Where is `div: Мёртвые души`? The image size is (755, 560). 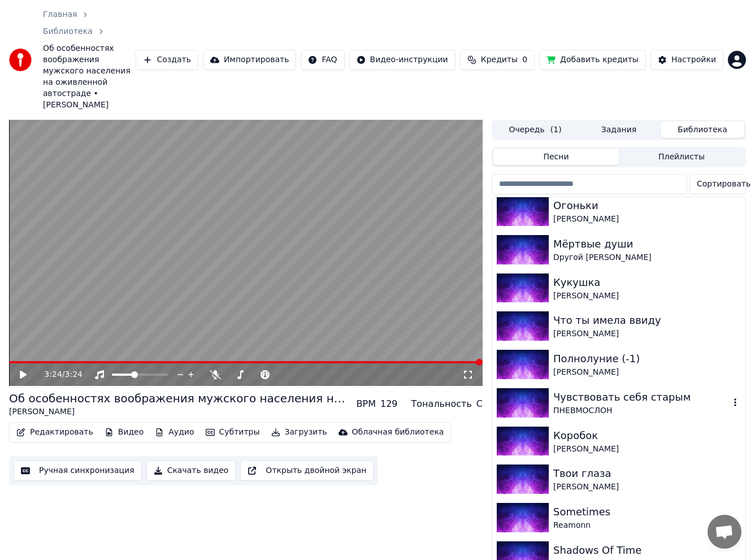
div: Мёртвые души is located at coordinates (647, 244).